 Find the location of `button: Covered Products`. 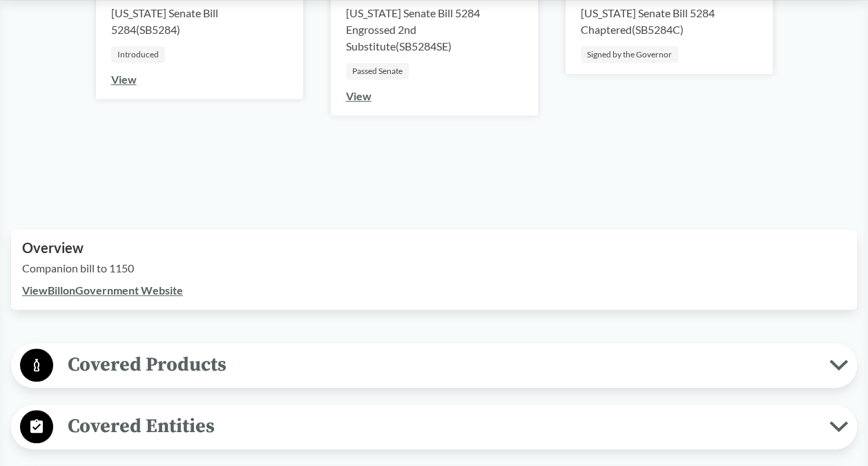

button: Covered Products is located at coordinates (434, 365).